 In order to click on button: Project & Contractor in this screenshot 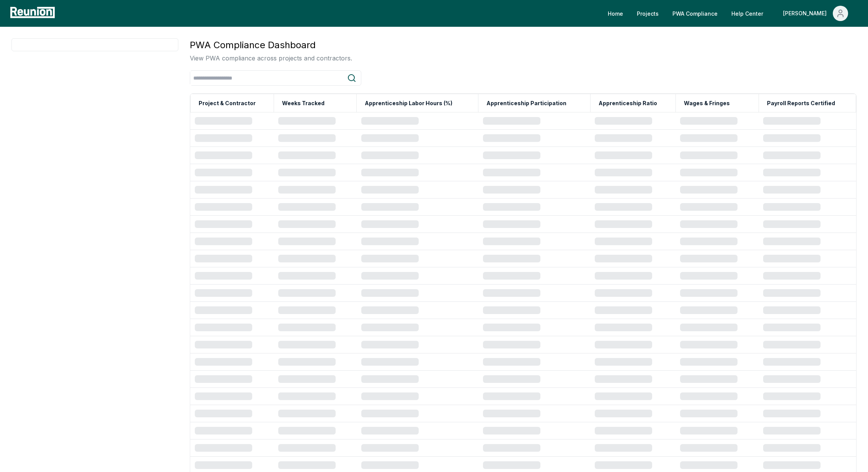, I will do `click(227, 104)`.